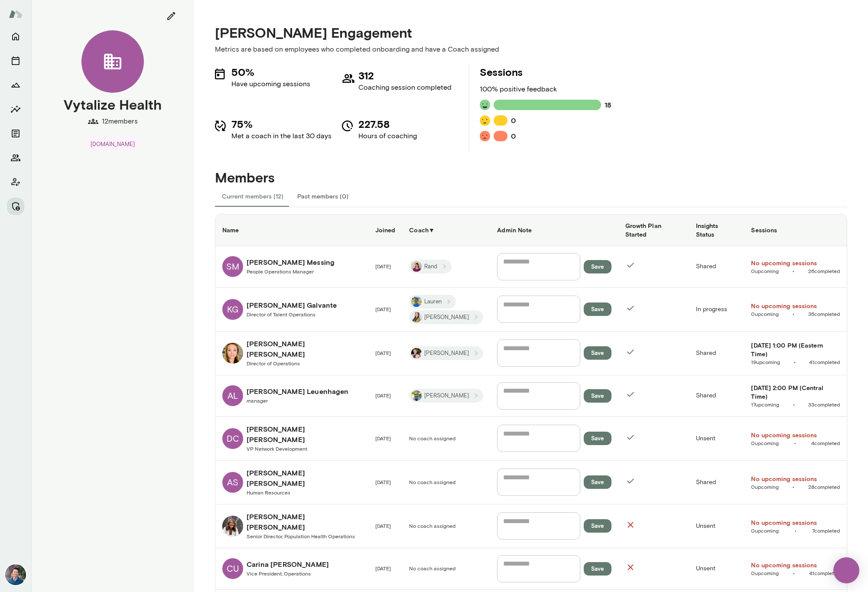  What do you see at coordinates (280, 271) in the screenshot?
I see `span: People Operations Manager` at bounding box center [280, 271].